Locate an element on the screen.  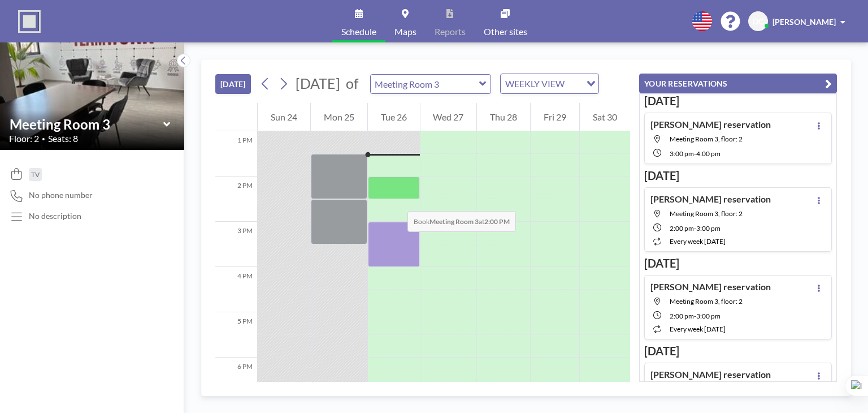
button: YOUR RESERVATIONS is located at coordinates (738, 83).